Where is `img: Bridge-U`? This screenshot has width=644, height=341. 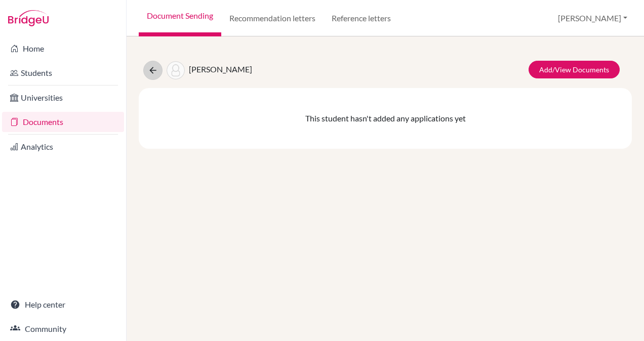 img: Bridge-U is located at coordinates (28, 18).